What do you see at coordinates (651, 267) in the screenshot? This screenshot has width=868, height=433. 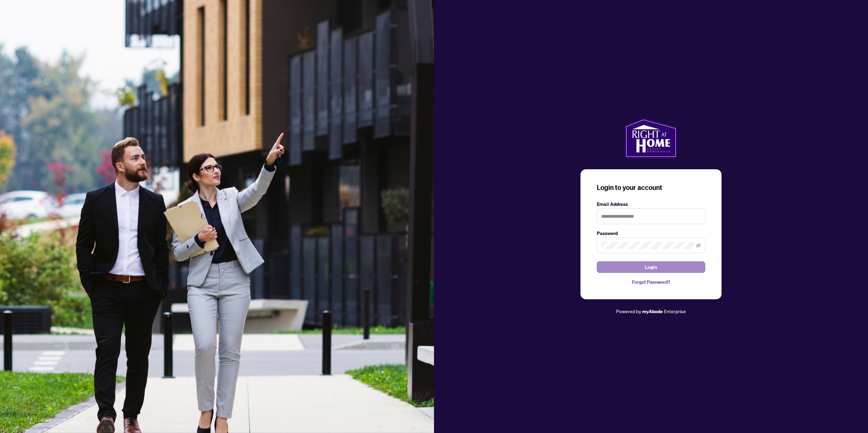 I see `button: Login` at bounding box center [651, 267].